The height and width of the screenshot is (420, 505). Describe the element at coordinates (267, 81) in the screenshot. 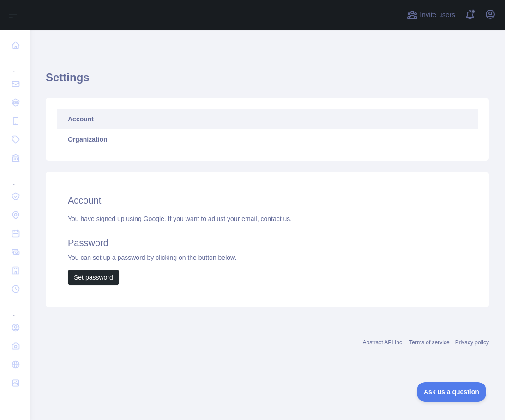

I see `h1: Settings` at that location.